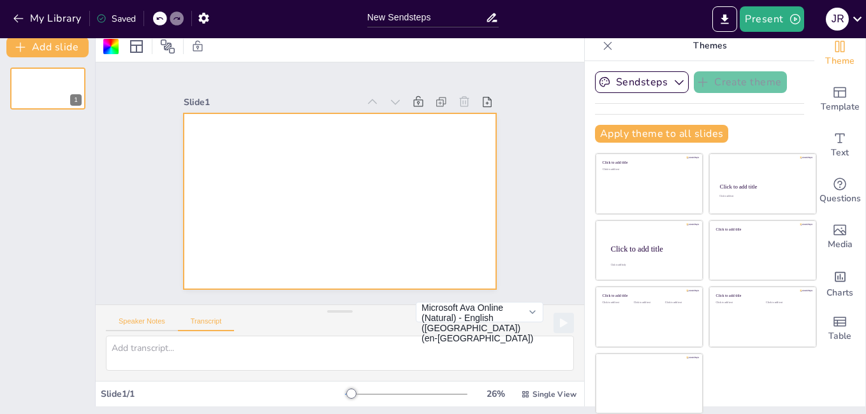 The image size is (866, 414). Describe the element at coordinates (709, 46) in the screenshot. I see `p: Themes` at that location.